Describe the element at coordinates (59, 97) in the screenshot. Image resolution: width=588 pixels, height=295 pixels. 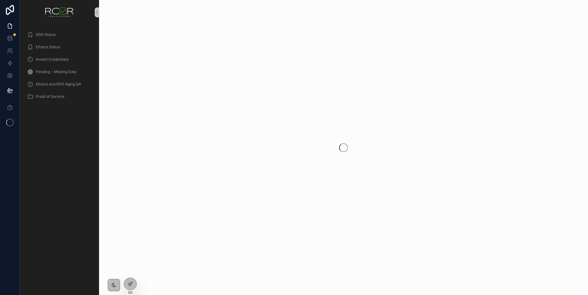
I see `a: Proof of Service` at that location.